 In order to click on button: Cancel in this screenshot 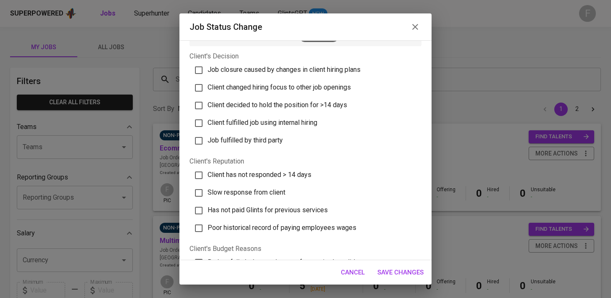, I will do `click(353, 272)`.